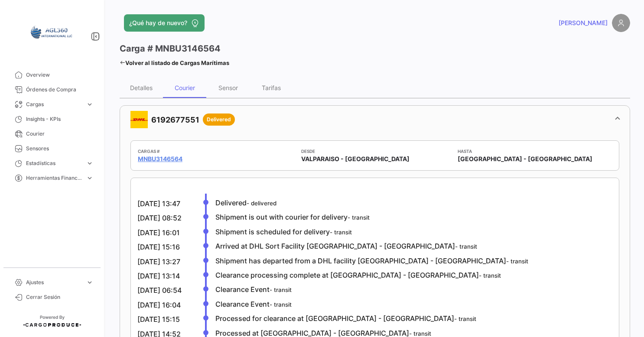  I want to click on div: Sensor, so click(228, 88).